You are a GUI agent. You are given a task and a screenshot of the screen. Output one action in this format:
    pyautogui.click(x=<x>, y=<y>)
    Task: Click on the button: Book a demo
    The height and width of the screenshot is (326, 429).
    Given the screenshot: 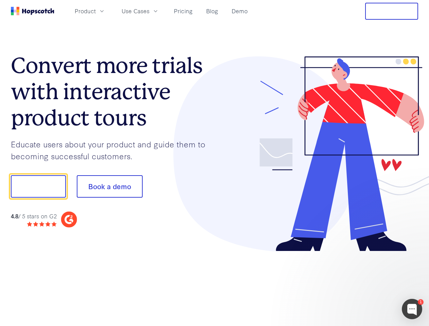 What is the action you would take?
    pyautogui.click(x=110, y=186)
    